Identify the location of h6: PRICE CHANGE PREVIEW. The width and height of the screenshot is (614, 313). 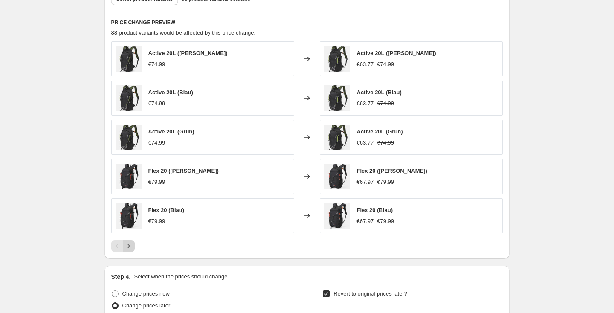
(307, 23).